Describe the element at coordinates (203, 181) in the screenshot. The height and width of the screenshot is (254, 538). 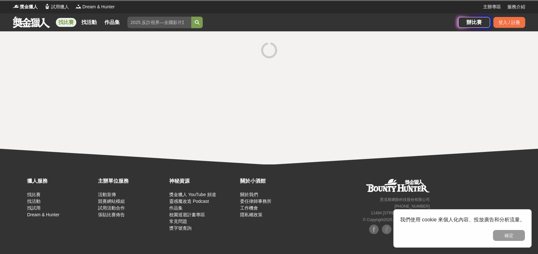
I see `div: 神秘資源` at that location.